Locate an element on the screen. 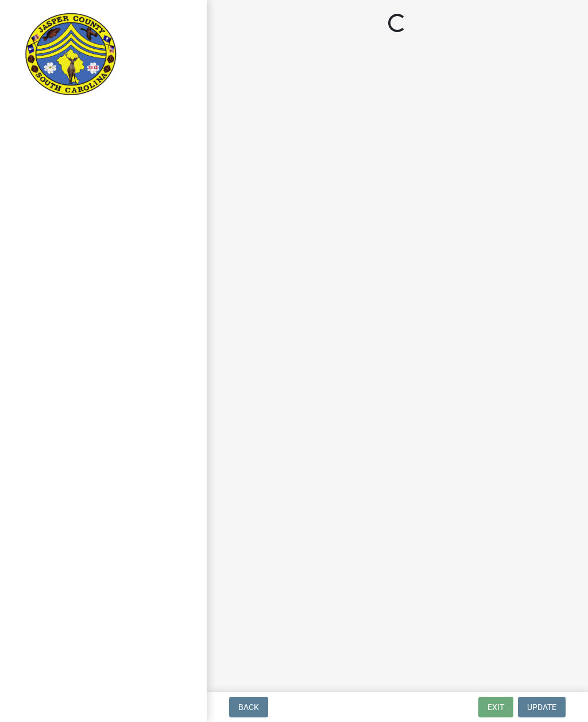 This screenshot has width=588, height=722. button: Back is located at coordinates (248, 708).